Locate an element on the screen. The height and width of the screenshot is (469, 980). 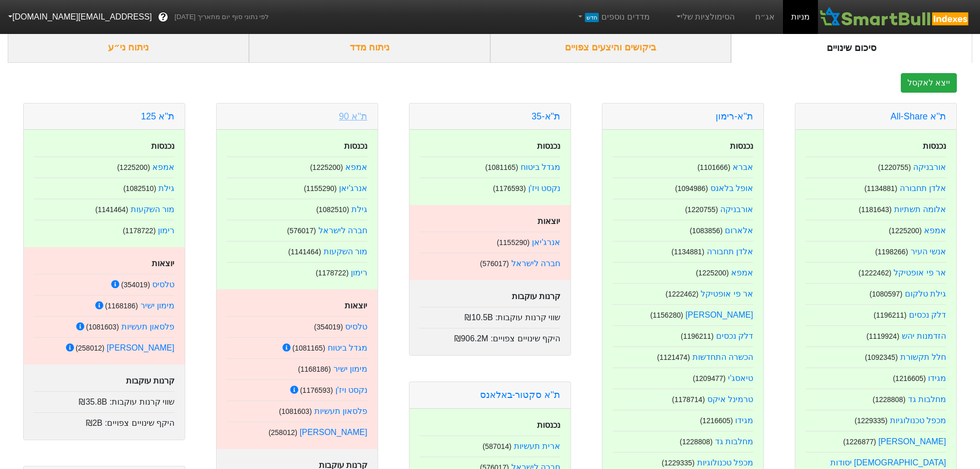
a: חלל תקשורת is located at coordinates (923, 356).